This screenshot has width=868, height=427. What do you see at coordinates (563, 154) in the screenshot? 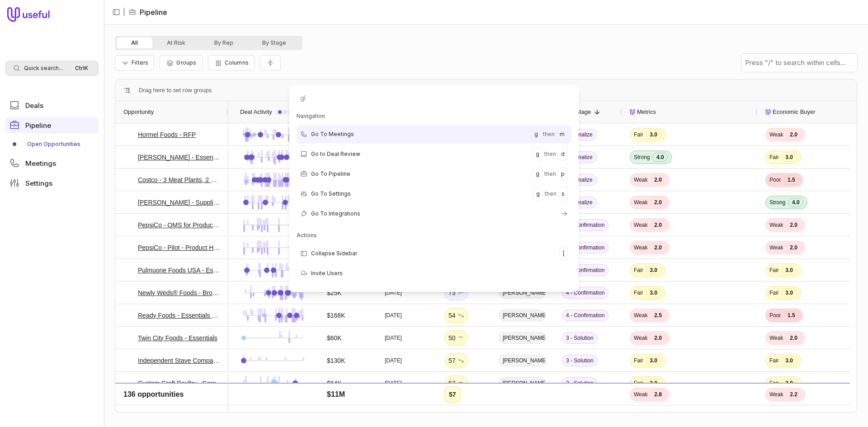
I see `kbd: d` at bounding box center [563, 154].